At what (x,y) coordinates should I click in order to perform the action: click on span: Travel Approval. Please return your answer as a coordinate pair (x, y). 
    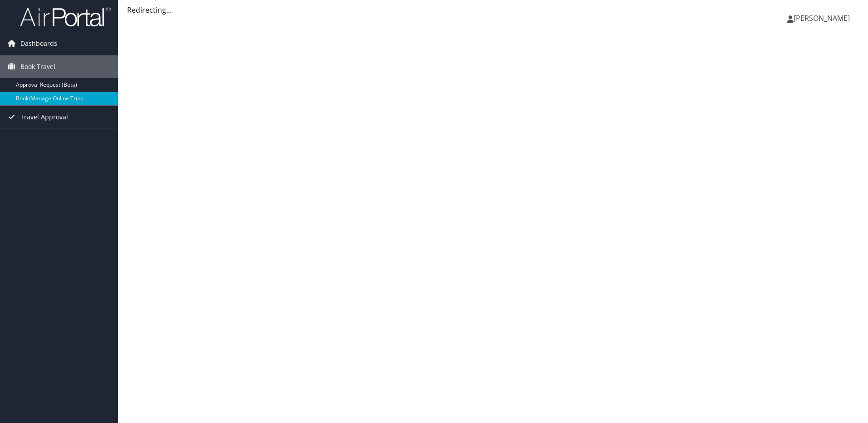
    Looking at the image, I should click on (44, 117).